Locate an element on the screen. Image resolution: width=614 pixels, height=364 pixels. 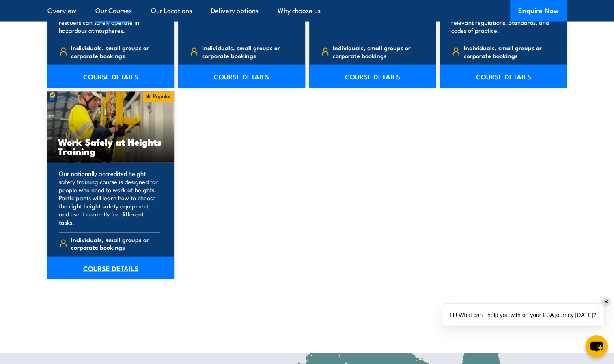
p: Our nationally accredited height safety training course is designed for people who need to work a... is located at coordinates (109, 198).